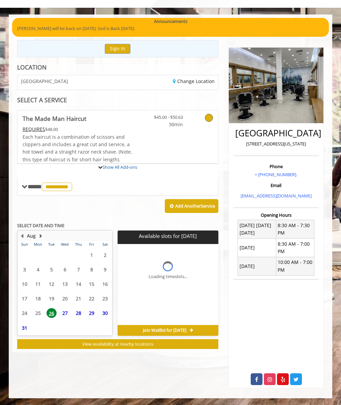 This screenshot has width=341, height=405. Describe the element at coordinates (295, 247) in the screenshot. I see `td: 8:30 AM - 7:00 PM` at that location.